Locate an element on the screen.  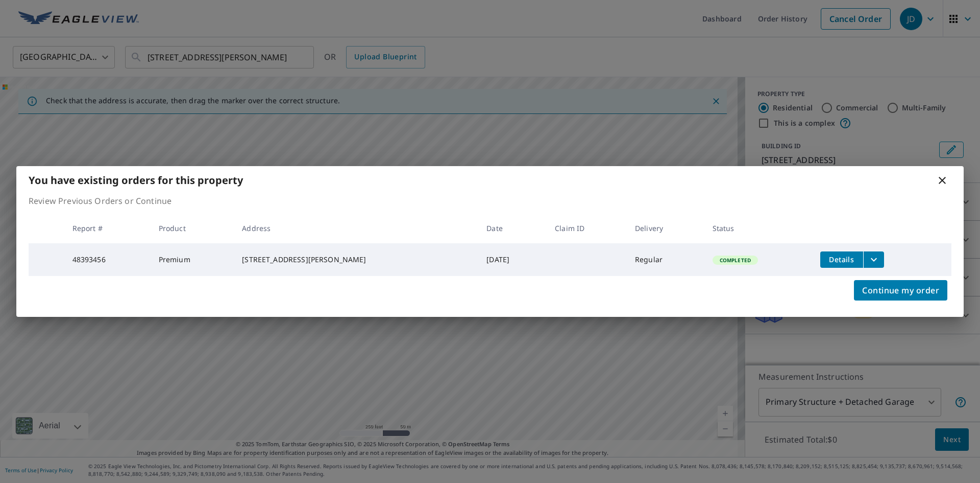
p: Review Previous Orders or Continue is located at coordinates (490, 200).